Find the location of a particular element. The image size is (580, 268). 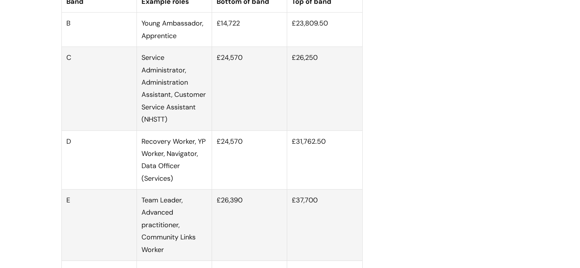

td: £23,809.50 is located at coordinates (324, 30).